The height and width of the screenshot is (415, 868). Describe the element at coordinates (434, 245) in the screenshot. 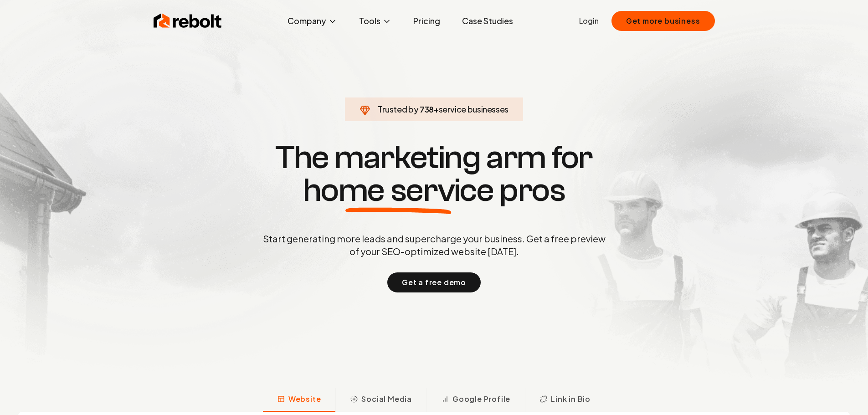

I see `p: Start generating more leads and supercharge your business. Get a free preview of your SEO-optimiz...` at that location.